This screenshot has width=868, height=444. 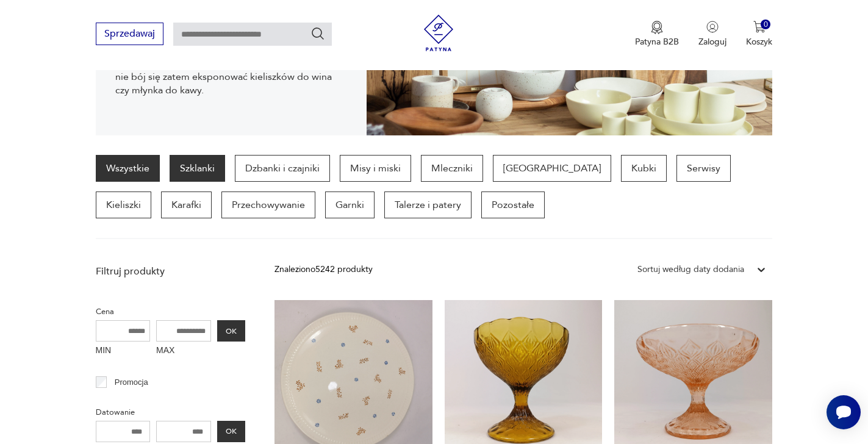 What do you see at coordinates (657, 41) in the screenshot?
I see `p: Patyna B2B` at bounding box center [657, 41].